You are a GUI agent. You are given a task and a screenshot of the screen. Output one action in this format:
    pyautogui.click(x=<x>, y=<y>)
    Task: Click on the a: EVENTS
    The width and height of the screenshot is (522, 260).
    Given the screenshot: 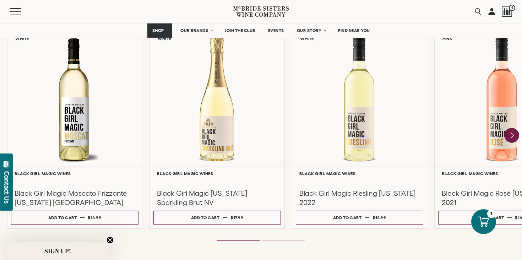 What is the action you would take?
    pyautogui.click(x=276, y=31)
    